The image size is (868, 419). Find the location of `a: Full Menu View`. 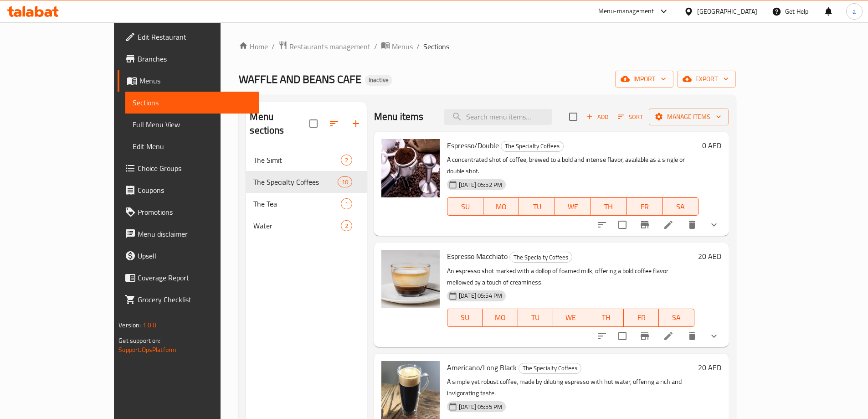

a: Full Menu View is located at coordinates (192, 125).